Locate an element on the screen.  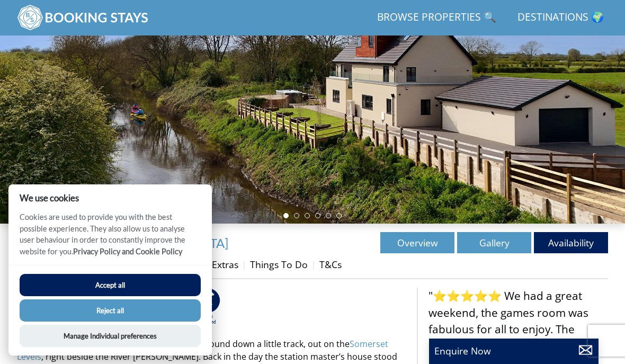
h2: We use cookies is located at coordinates (110, 198).